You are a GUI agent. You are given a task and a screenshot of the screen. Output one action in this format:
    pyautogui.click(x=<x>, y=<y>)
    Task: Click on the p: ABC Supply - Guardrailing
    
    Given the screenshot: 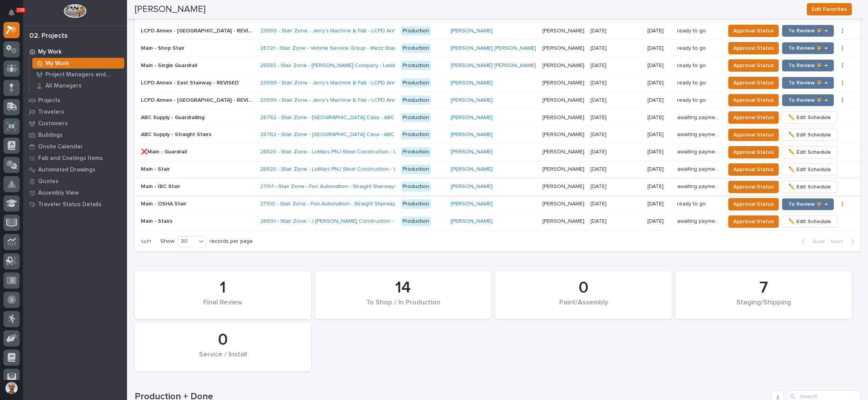 What is the action you would take?
    pyautogui.click(x=173, y=117)
    